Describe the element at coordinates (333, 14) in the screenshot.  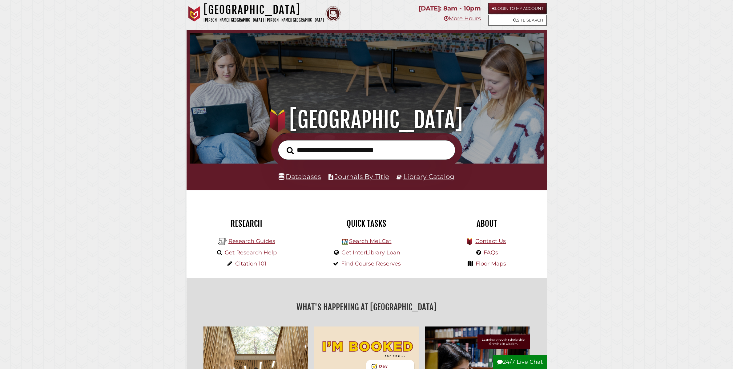
I see `img: Calvin Theological Seminary` at that location.